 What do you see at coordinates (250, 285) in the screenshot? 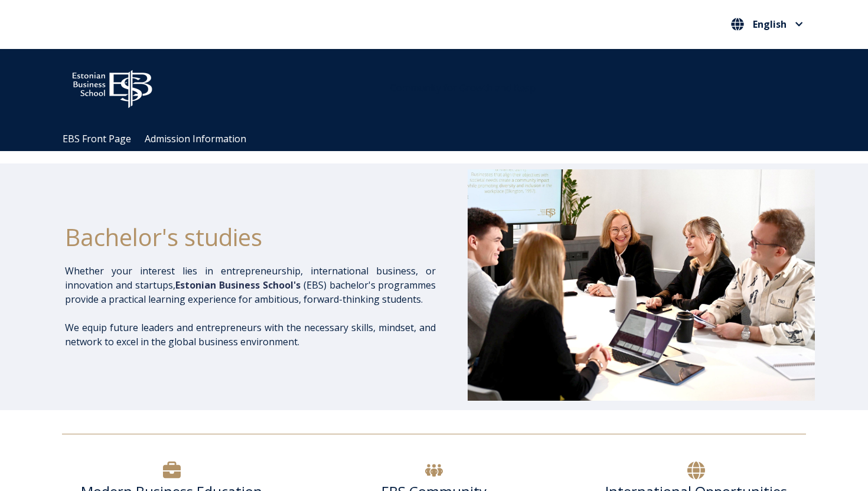
I see `p: Whether your interest lies in entrepreneurship, international business, or innovation and startup...` at bounding box center [250, 285].